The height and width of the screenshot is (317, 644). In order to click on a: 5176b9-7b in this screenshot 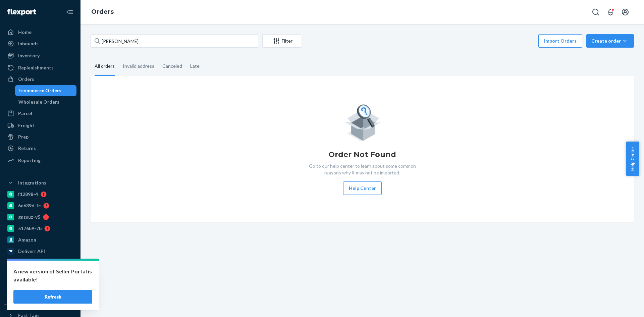, I will do `click(40, 229)`.